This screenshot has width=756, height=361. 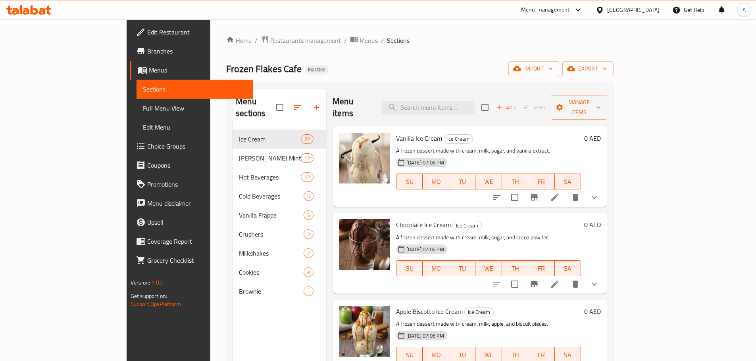 What do you see at coordinates (534, 107) in the screenshot?
I see `span: Select section first` at bounding box center [534, 107].